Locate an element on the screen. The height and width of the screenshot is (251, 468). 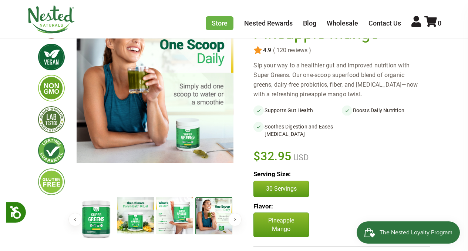
a: Contact Us is located at coordinates (385, 23).